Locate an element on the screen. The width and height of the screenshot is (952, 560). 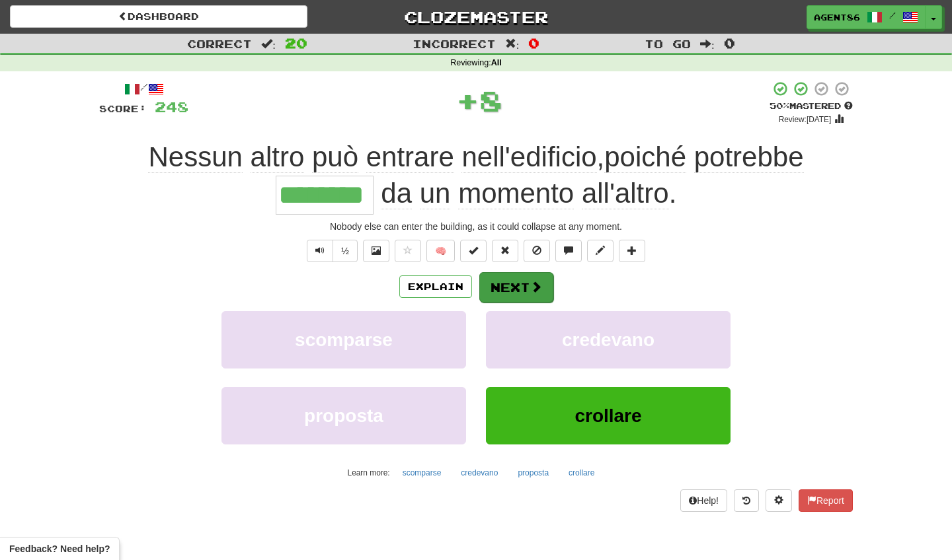
span: Nessun is located at coordinates (195, 157).